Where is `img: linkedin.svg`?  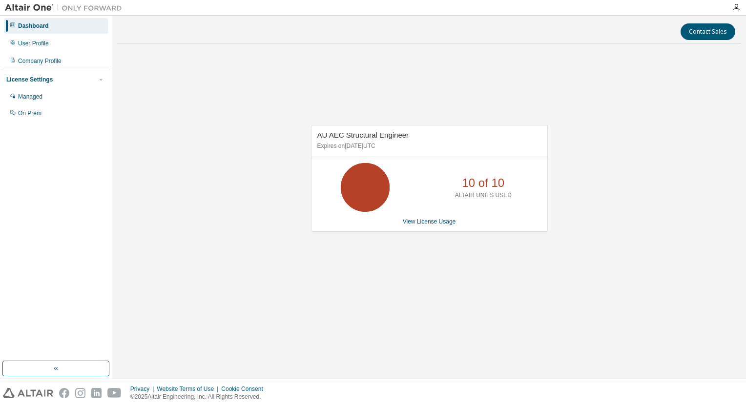 img: linkedin.svg is located at coordinates (96, 393).